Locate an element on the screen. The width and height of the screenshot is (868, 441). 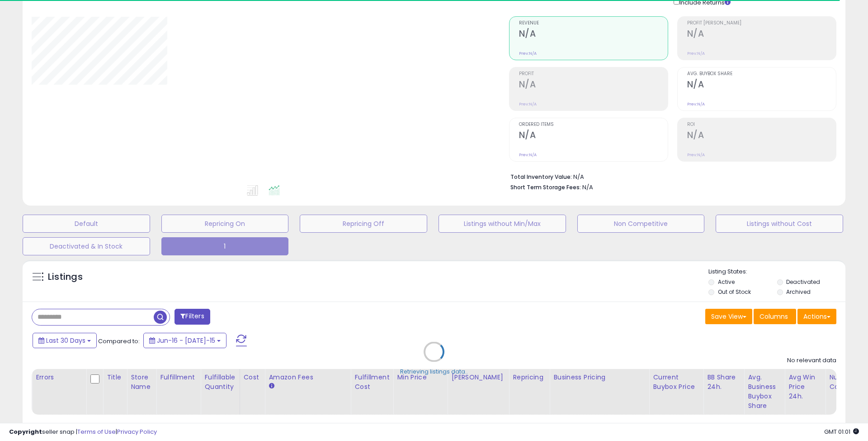
b: Short Term Storage Fees: is located at coordinates (546, 187).